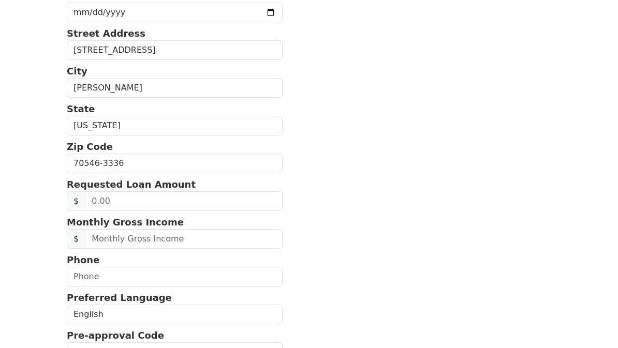  What do you see at coordinates (174, 88) in the screenshot?
I see `input: City` at bounding box center [174, 88].